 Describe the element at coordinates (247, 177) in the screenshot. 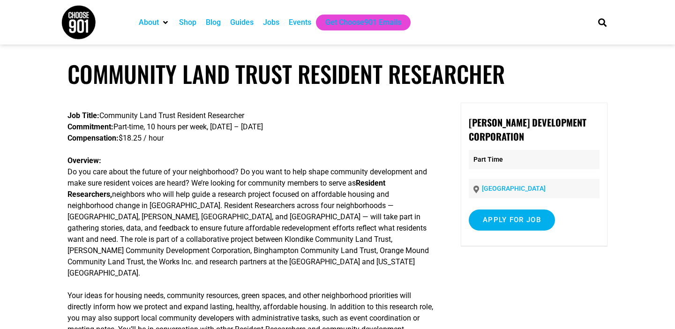

I see `span: Do you care about the future of your neighborhood? Do you want to help shape community developmen...` at that location.